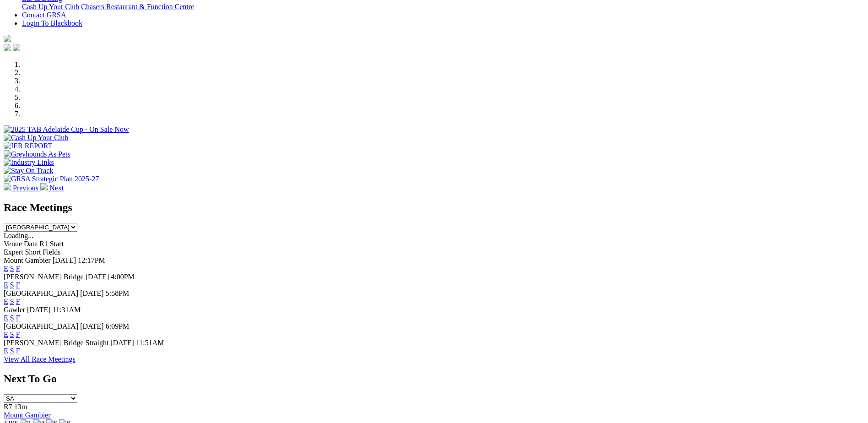 The height and width of the screenshot is (423, 868). What do you see at coordinates (44, 187) in the screenshot?
I see `img: chevron-right-pager-white.svg` at bounding box center [44, 187].